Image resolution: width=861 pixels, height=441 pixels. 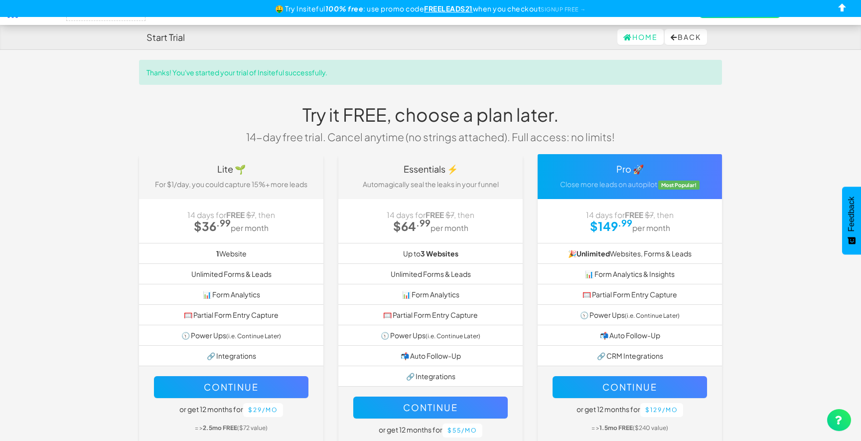 What do you see at coordinates (686, 37) in the screenshot?
I see `button: Back` at bounding box center [686, 37].